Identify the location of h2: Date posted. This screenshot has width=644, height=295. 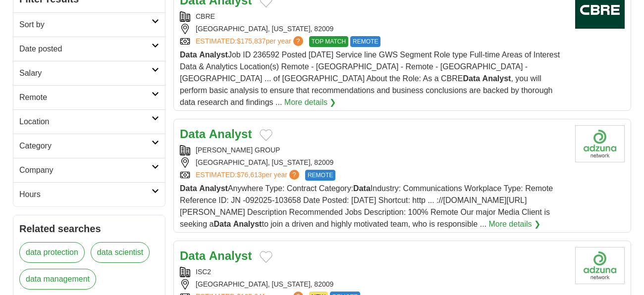
(85, 49).